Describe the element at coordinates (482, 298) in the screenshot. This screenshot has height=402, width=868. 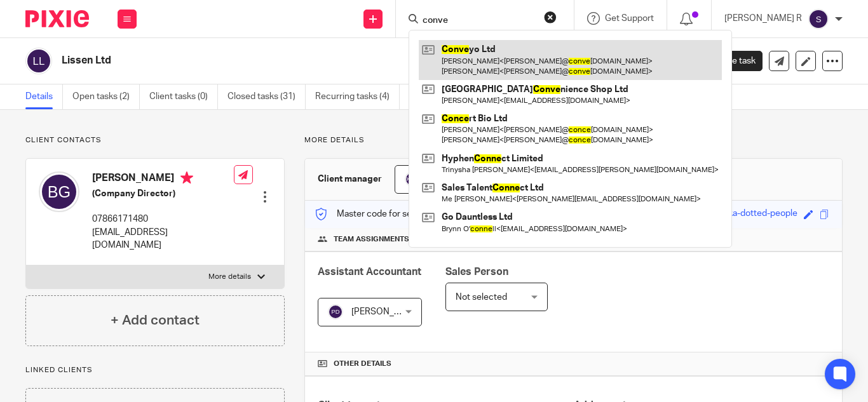
I see `span: Not selected` at that location.